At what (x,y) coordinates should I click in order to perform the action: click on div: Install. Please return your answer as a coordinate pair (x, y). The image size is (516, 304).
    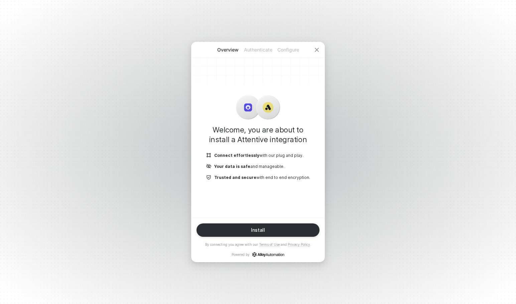
    Looking at the image, I should click on (258, 230).